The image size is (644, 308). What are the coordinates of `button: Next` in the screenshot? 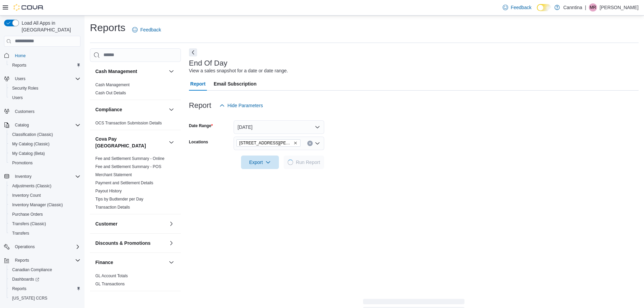 It's located at (193, 52).